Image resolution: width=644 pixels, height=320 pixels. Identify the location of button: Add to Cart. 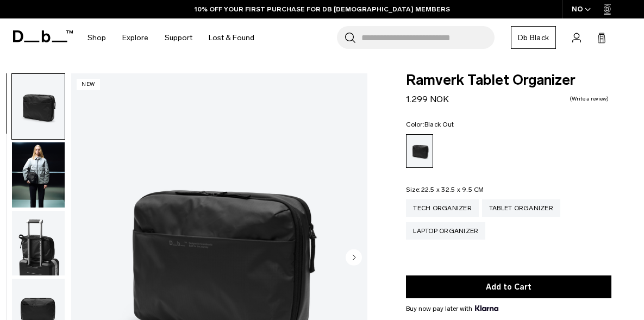
(509, 287).